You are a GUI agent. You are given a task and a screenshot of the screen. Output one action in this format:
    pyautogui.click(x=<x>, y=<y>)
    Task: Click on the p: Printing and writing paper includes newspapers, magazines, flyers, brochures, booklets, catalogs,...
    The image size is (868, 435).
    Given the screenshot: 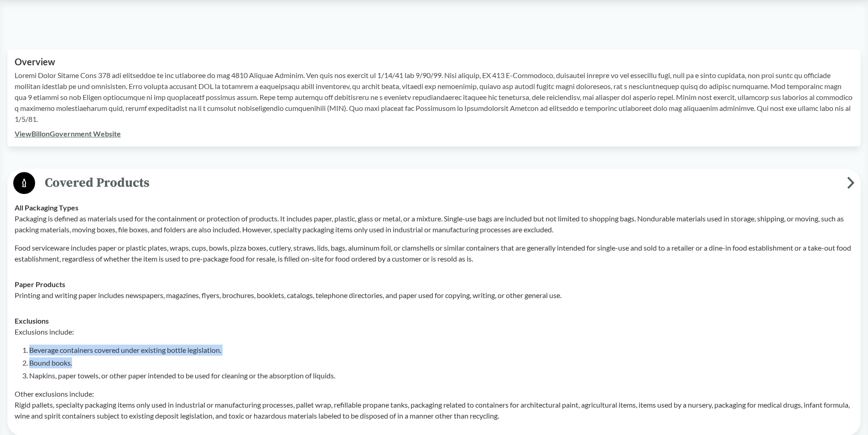 What is the action you would take?
    pyautogui.click(x=434, y=295)
    